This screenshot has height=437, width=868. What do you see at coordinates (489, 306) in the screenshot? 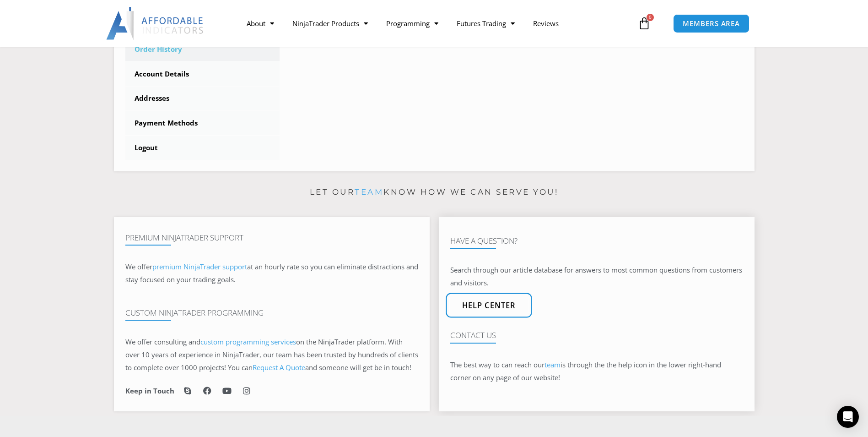
I see `span: Help center` at bounding box center [489, 306].